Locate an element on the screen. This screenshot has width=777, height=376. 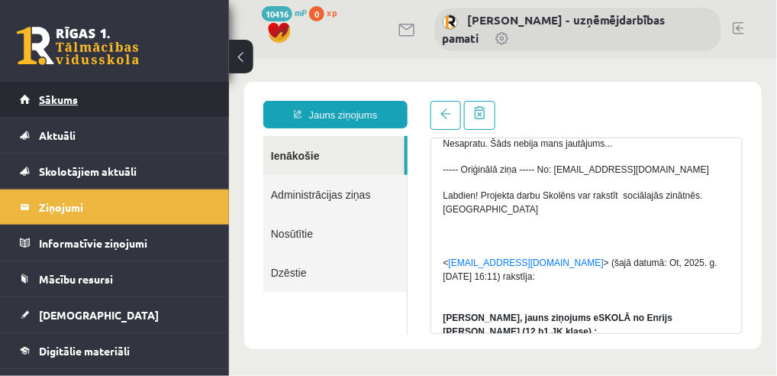
a: Digitālie materiāli is located at coordinates (115, 350).